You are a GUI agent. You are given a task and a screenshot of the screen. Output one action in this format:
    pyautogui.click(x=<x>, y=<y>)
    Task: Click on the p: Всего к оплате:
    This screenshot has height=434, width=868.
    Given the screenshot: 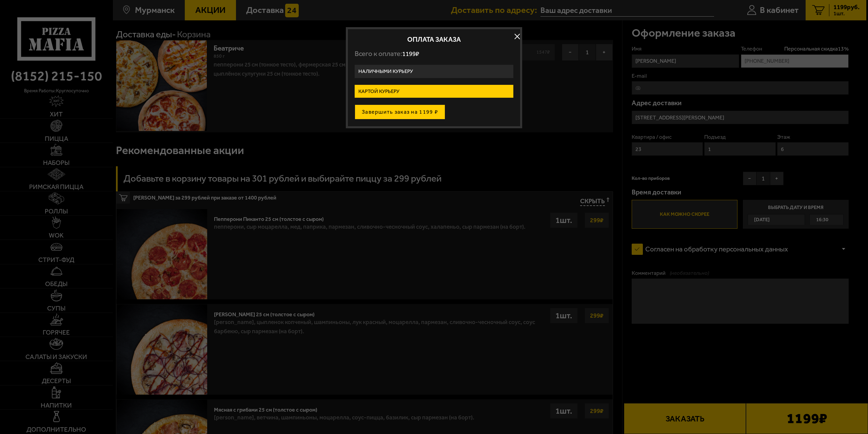 What is the action you would take?
    pyautogui.click(x=434, y=54)
    